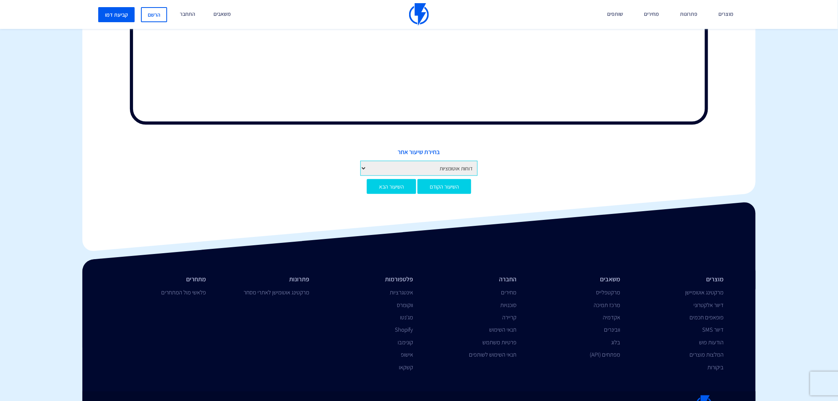 The height and width of the screenshot is (401, 838). What do you see at coordinates (611, 317) in the screenshot?
I see `a: אקדמיה` at bounding box center [611, 317].